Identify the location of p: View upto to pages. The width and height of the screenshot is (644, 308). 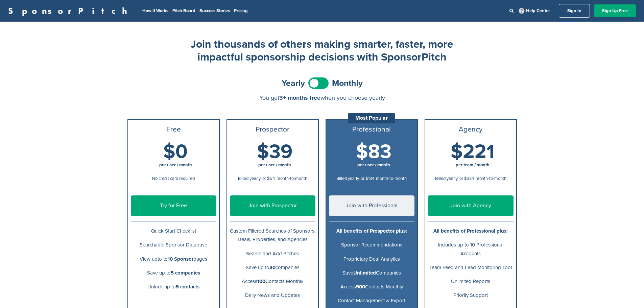
(174, 259).